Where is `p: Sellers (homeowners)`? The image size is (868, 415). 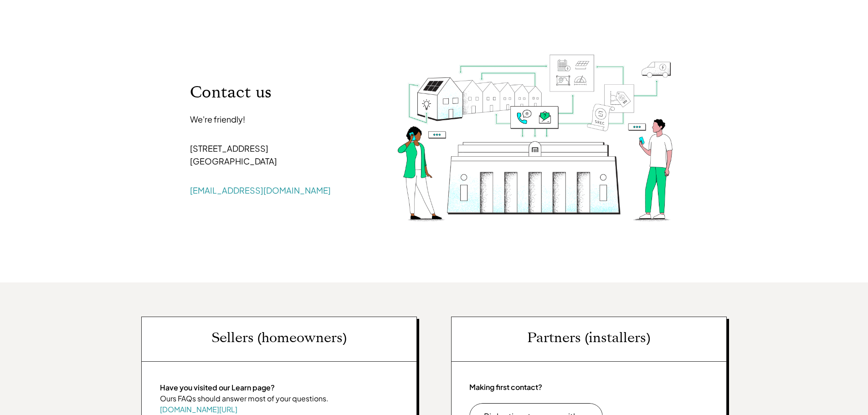
p: Sellers (homeowners) is located at coordinates (280, 338).